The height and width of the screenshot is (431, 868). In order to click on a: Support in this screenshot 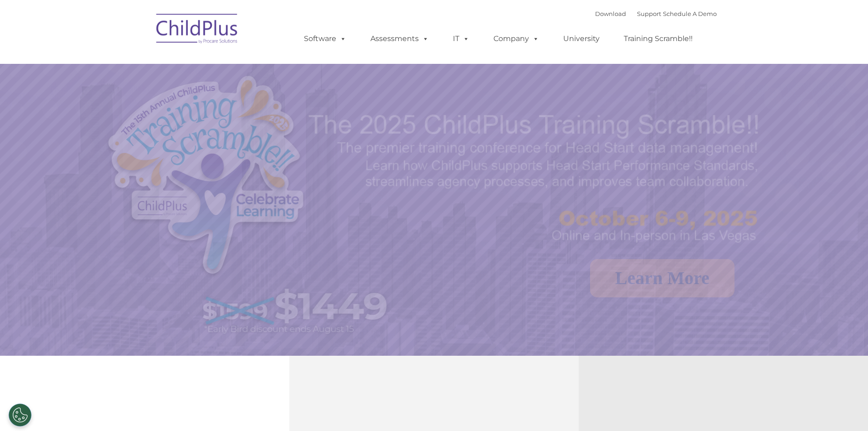, I will do `click(649, 14)`.